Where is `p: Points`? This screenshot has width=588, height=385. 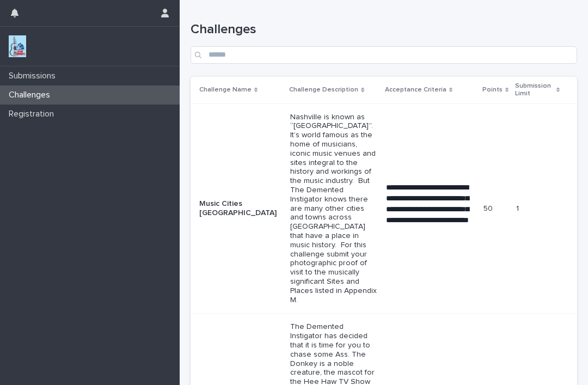
p: Points is located at coordinates (492, 90).